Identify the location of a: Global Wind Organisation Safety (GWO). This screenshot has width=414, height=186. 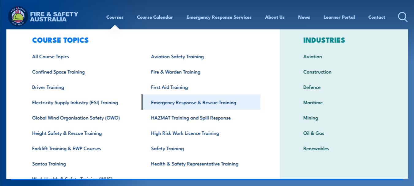
(82, 117).